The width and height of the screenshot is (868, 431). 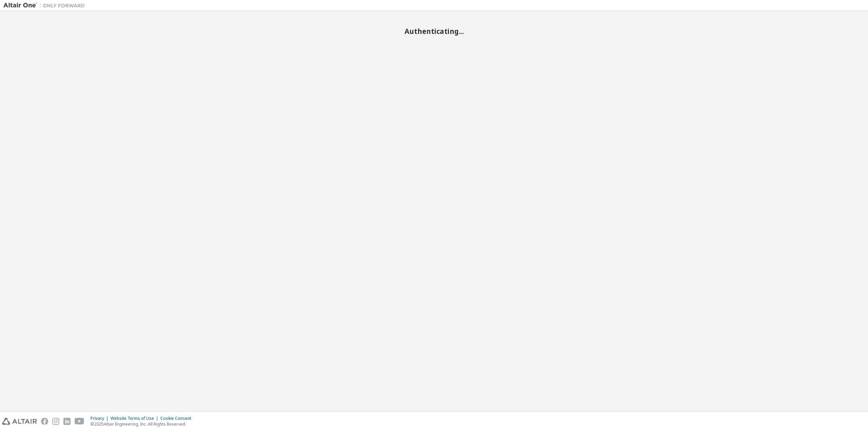 I want to click on img: altair_logo.svg, so click(x=19, y=421).